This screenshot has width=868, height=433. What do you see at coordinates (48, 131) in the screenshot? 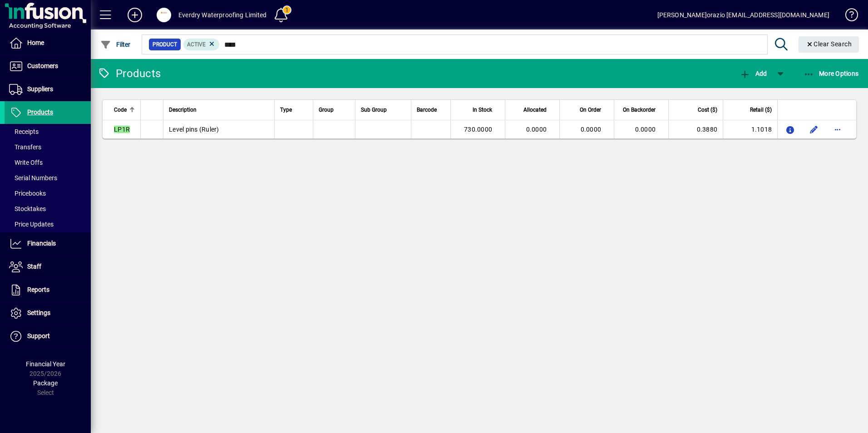
I see `a: Receipts` at bounding box center [48, 131].